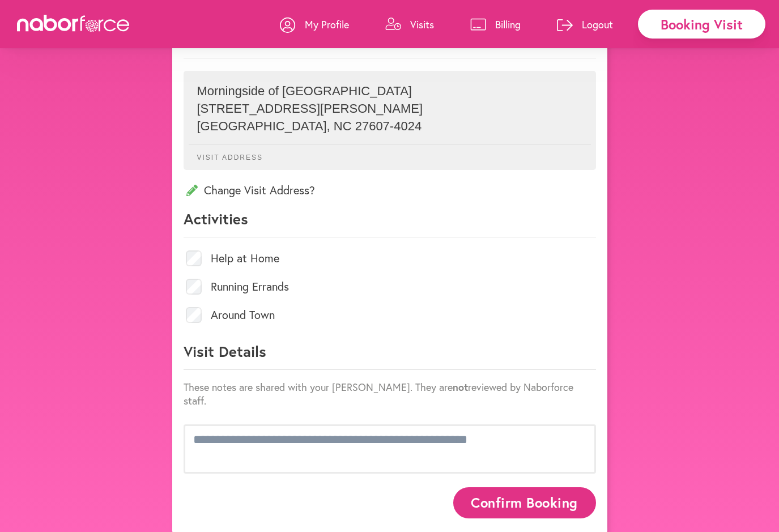 The image size is (779, 532). Describe the element at coordinates (524, 503) in the screenshot. I see `button: Confirm Booking` at that location.